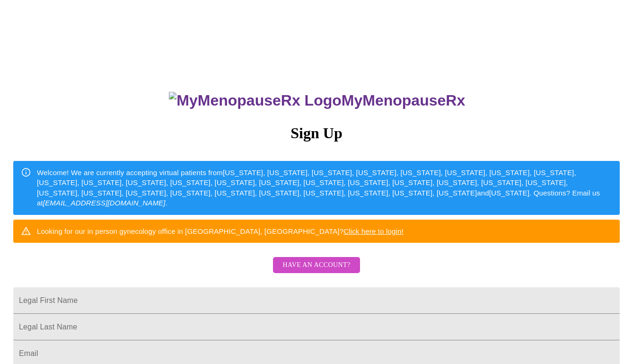 The height and width of the screenshot is (364, 633). What do you see at coordinates (317, 100) in the screenshot?
I see `h3: MyMenopauseRx` at bounding box center [317, 100].